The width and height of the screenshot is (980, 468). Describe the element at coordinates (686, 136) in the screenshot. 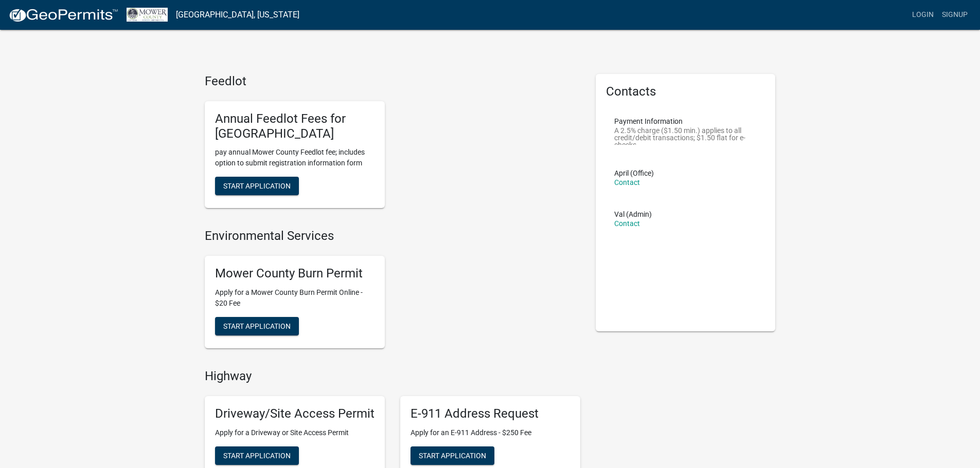

I see `p: A 2.5% charge ($1.50 min.) applies to all credit/debit transactions; $1.50 flat for e-checks` at that location.